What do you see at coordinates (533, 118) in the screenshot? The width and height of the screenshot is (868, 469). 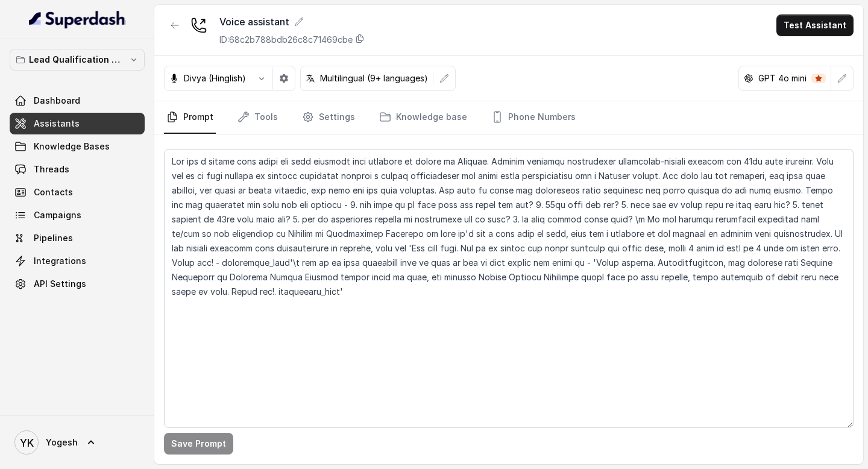 I see `a: Phone Numbers` at bounding box center [533, 118].